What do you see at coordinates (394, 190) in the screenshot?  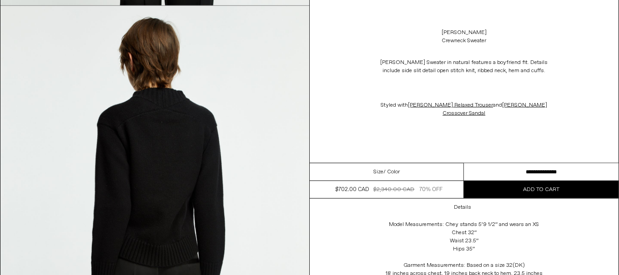 I see `div: $2,340.00 CAD` at bounding box center [394, 190].